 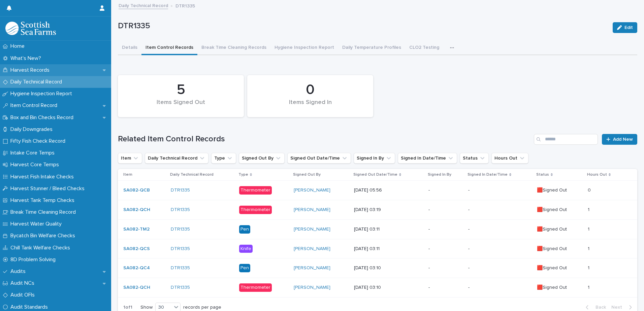 What do you see at coordinates (27, 58) in the screenshot?
I see `p: What's New?` at bounding box center [27, 58].